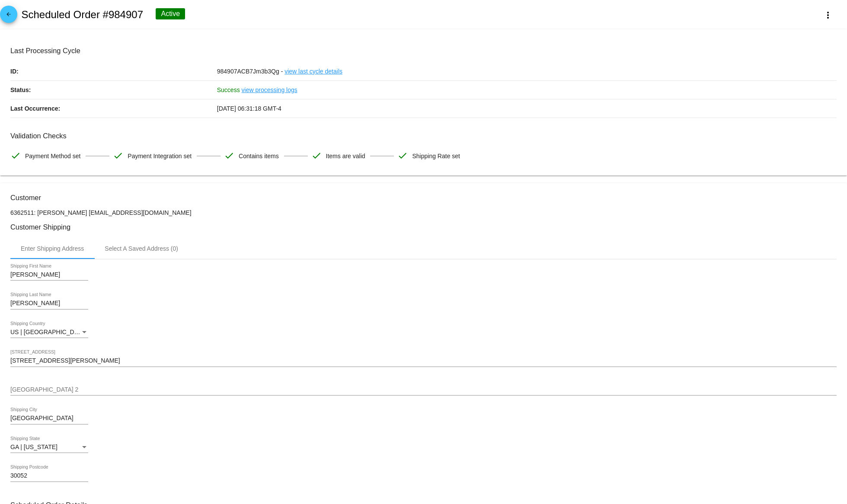 This screenshot has width=847, height=504. What do you see at coordinates (345, 156) in the screenshot?
I see `span: Items are valid` at bounding box center [345, 156].